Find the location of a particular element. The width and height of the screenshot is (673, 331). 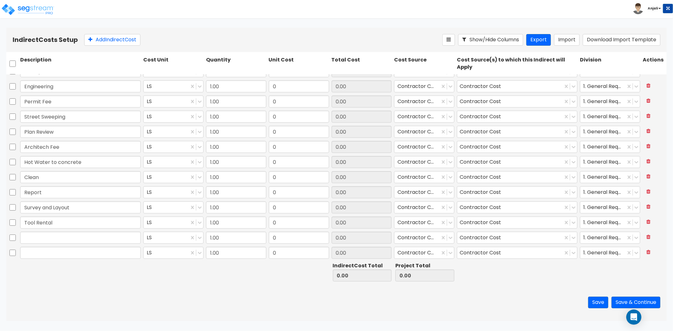

div: Cost Source is located at coordinates (424, 64).